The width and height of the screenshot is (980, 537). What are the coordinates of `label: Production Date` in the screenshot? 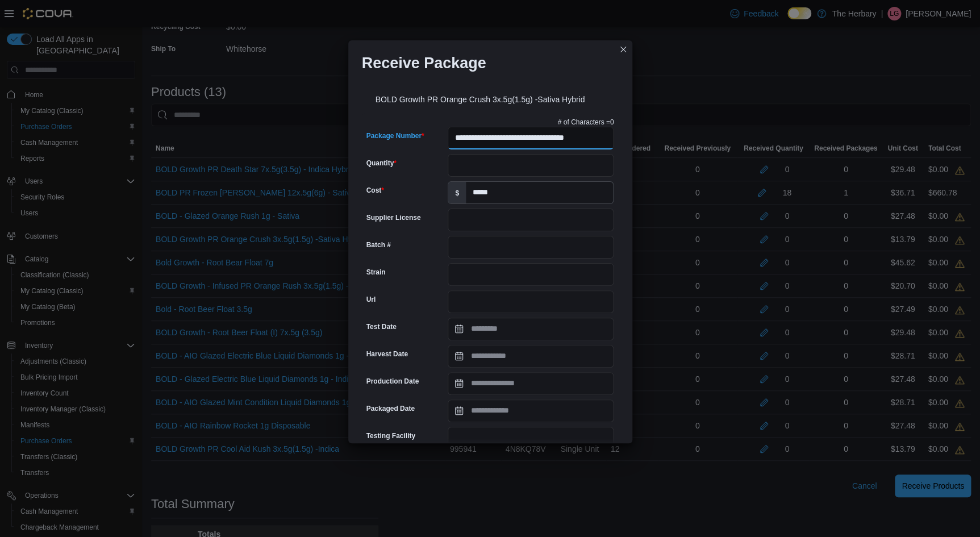 It's located at (392, 381).